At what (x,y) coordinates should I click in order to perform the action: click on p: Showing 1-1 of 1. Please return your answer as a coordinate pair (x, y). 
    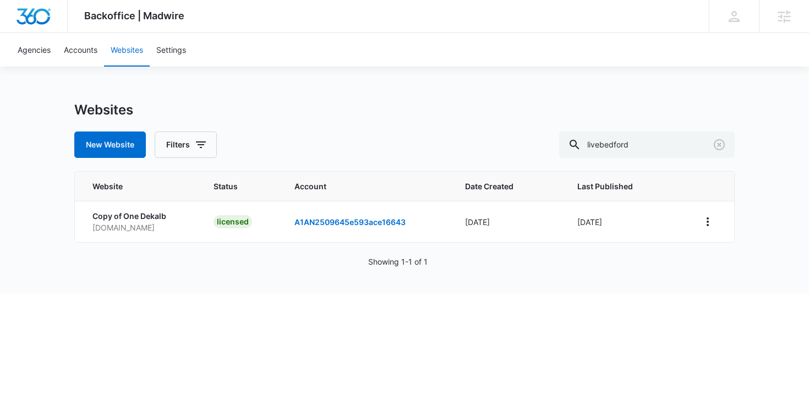
    Looking at the image, I should click on (398, 261).